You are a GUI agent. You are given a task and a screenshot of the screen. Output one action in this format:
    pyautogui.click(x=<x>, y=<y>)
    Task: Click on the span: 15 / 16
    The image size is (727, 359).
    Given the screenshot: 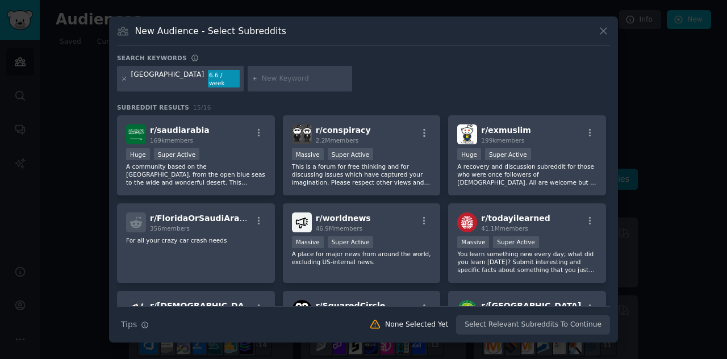 What is the action you would take?
    pyautogui.click(x=202, y=107)
    